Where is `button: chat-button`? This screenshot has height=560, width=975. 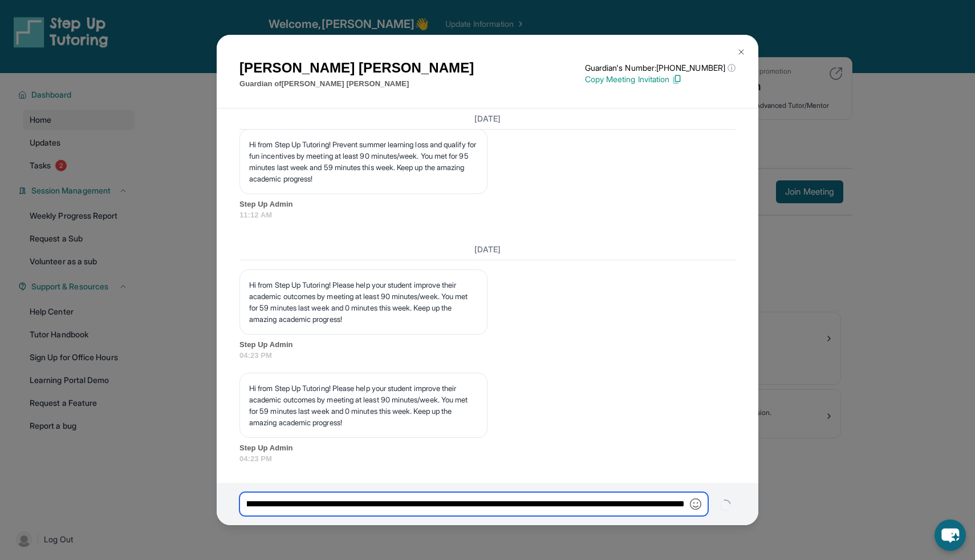
button: chat-button is located at coordinates (951, 535).